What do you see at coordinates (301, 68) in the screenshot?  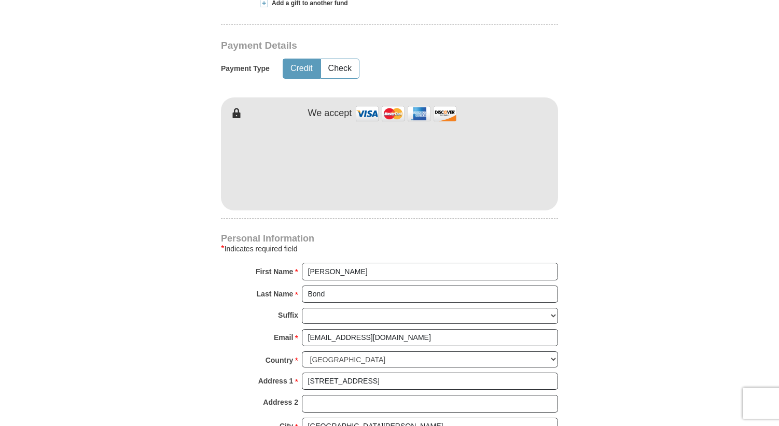 I see `button: Credit` at bounding box center [301, 68].